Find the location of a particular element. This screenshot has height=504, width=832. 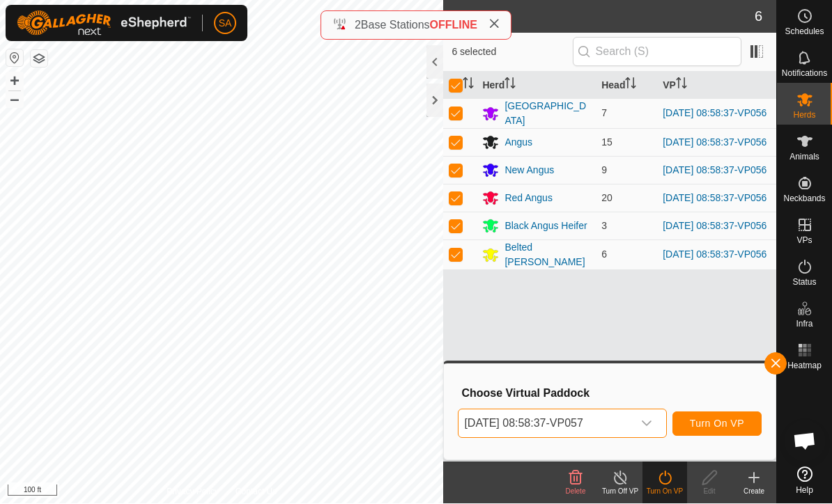

button: Reset Map is located at coordinates (15, 59).